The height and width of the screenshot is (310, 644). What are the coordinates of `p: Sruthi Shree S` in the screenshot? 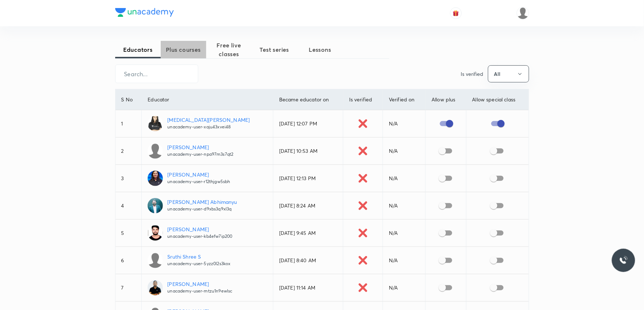 It's located at (199, 256).